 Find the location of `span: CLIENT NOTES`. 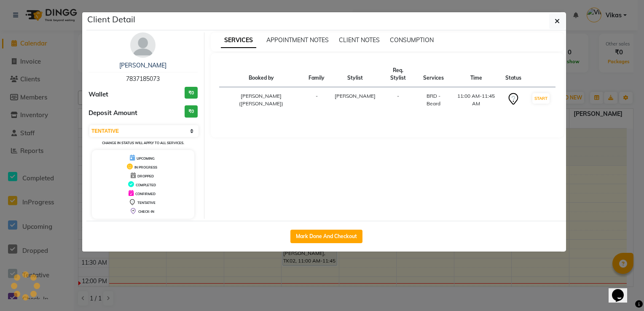

span: CLIENT NOTES is located at coordinates (359, 40).